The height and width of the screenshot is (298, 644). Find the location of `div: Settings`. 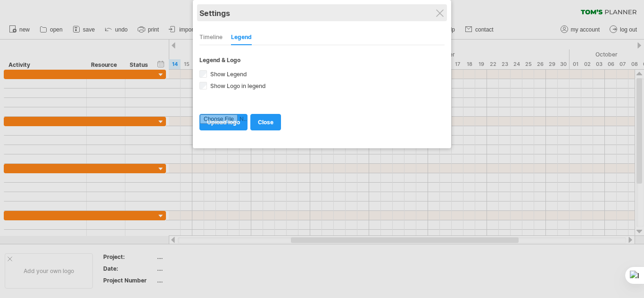

div: Settings is located at coordinates (322, 13).